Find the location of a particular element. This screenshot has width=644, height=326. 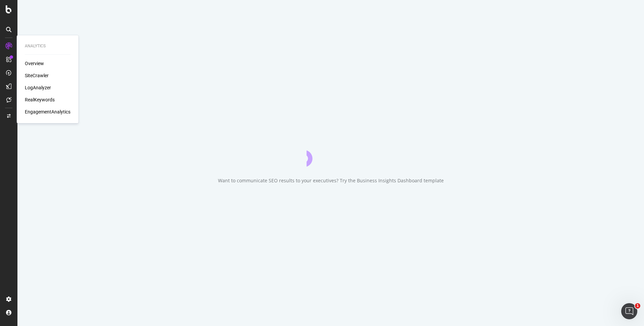

div: Analytics is located at coordinates (47, 46).